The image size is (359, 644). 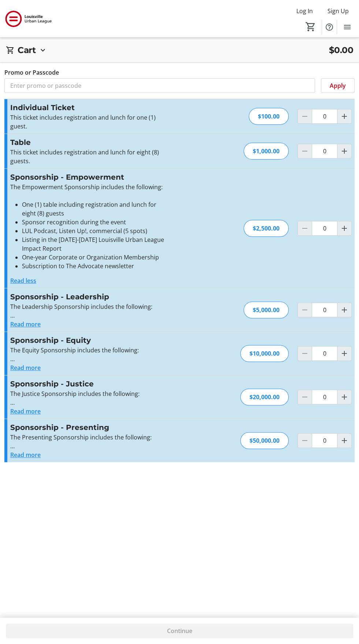 I want to click on p: This ticket includes registration and lunch for one (1) guest., so click(x=90, y=122).